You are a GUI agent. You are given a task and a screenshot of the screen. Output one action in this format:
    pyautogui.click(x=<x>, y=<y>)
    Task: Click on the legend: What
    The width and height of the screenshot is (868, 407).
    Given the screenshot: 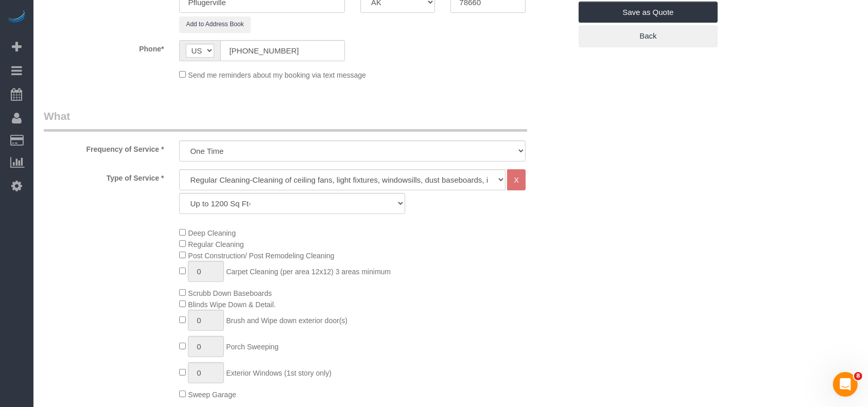 What is the action you would take?
    pyautogui.click(x=285, y=120)
    